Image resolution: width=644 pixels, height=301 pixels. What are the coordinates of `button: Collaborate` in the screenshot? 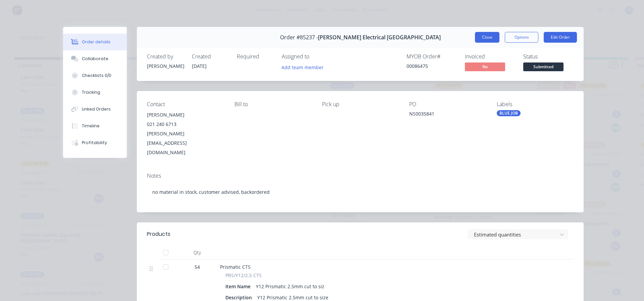 It's located at (95, 59).